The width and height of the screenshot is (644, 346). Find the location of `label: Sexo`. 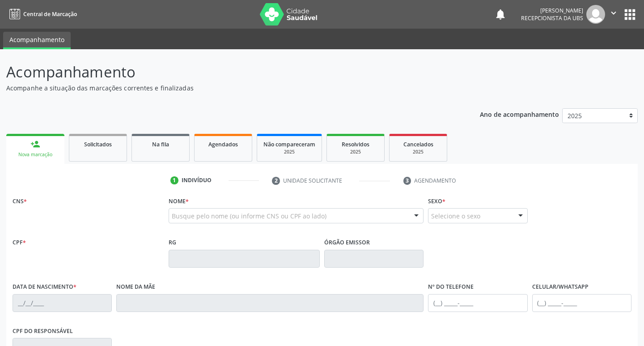

label: Sexo is located at coordinates (436, 201).